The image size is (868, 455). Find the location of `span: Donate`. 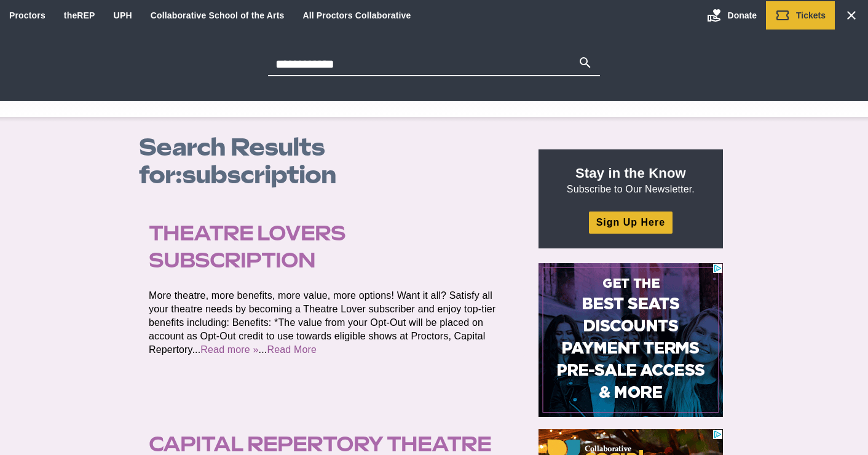

span: Donate is located at coordinates (742, 15).